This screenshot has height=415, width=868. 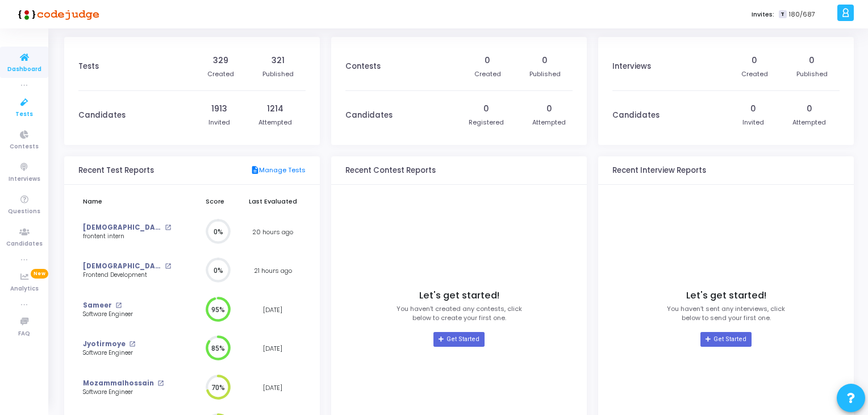 I want to click on div: 329, so click(x=221, y=60).